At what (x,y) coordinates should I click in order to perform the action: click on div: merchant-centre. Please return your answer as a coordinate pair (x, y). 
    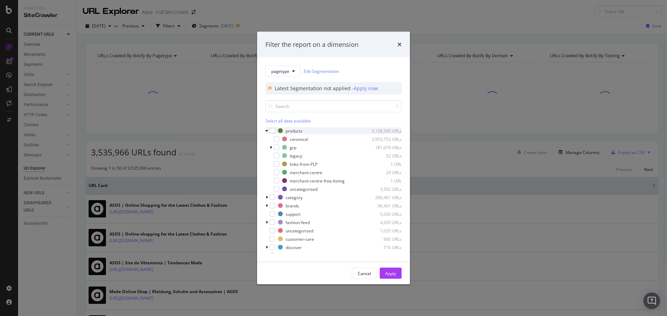
    Looking at the image, I should click on (306, 172).